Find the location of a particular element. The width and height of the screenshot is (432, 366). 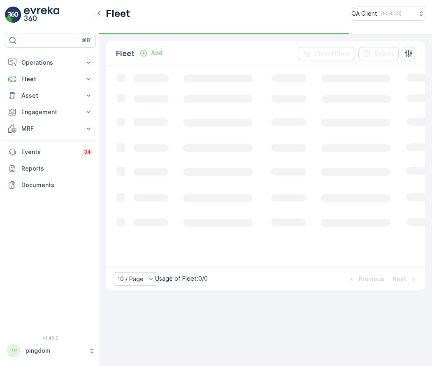

img: logo_light-DOdMpM7g.png is located at coordinates (42, 15).